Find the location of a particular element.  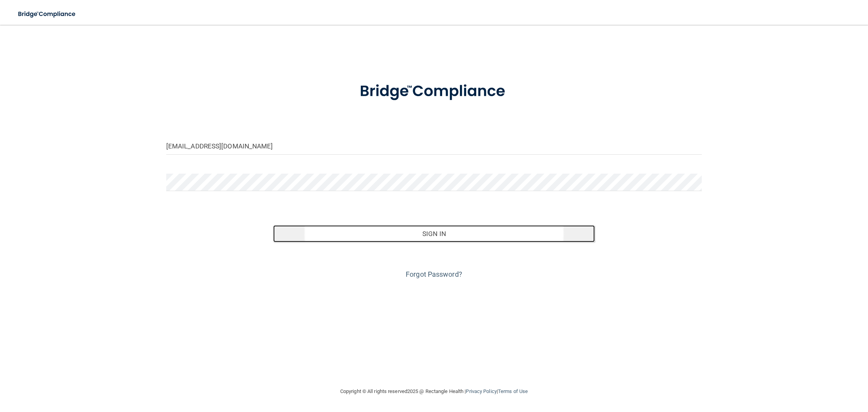

a: Terms of Use is located at coordinates (512, 391).